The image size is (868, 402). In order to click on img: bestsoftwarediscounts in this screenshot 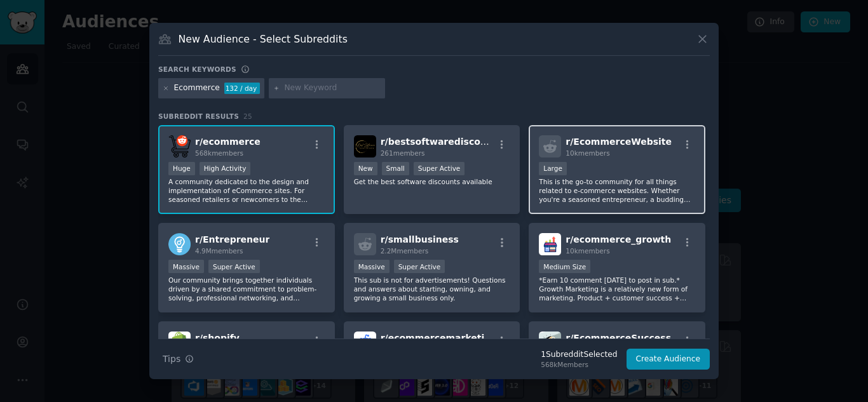, I will do `click(365, 146)`.